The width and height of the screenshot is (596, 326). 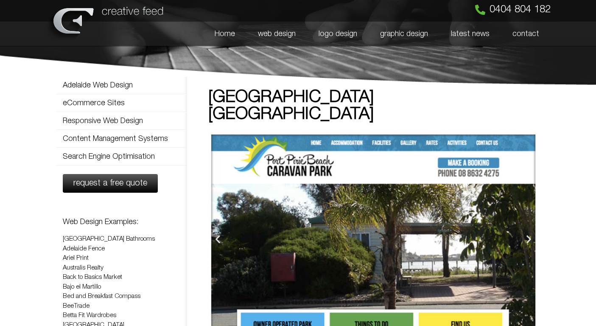 What do you see at coordinates (110, 183) in the screenshot?
I see `span: request a free quote` at bounding box center [110, 183].